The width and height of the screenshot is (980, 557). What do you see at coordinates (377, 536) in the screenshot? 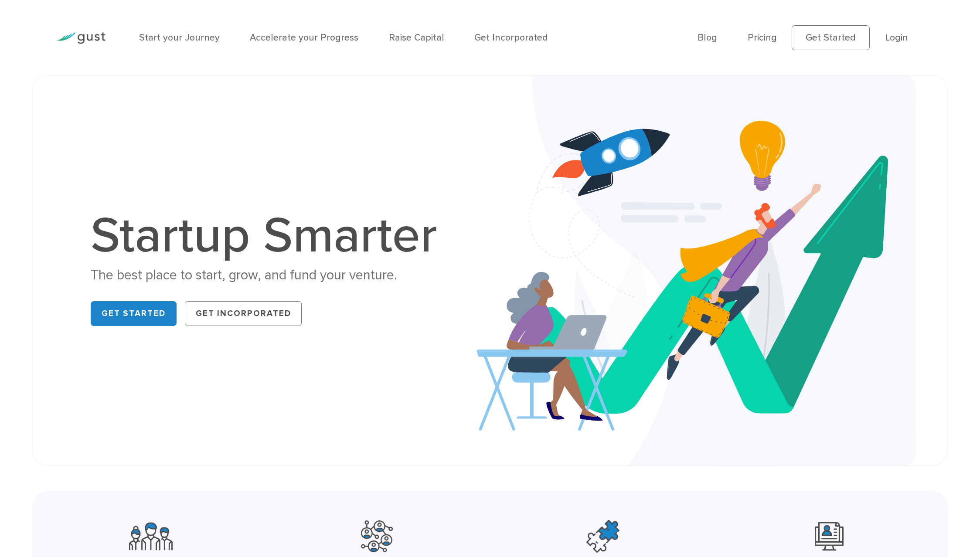
I see `img: Powerful Partners` at bounding box center [377, 536].